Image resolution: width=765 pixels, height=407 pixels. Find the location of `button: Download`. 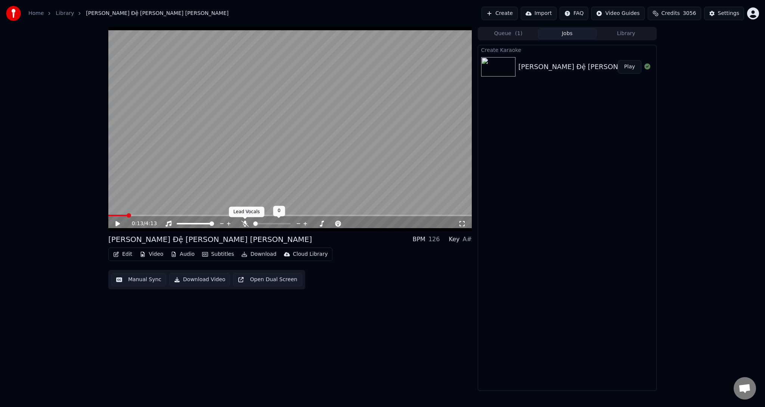

button: Download is located at coordinates (259, 255).